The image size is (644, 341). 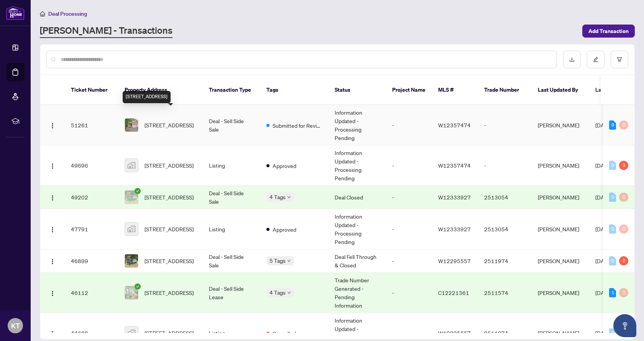 I want to click on span: Deal Processing, so click(x=67, y=14).